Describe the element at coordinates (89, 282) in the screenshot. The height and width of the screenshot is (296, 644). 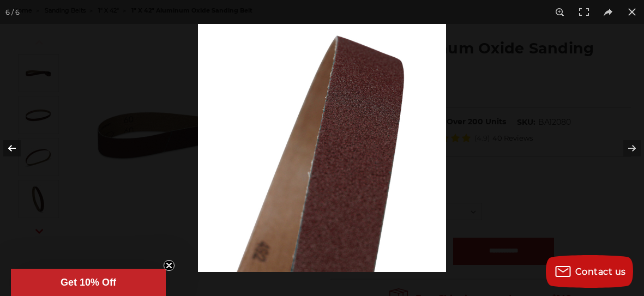
I see `div: Get 10% OffClose teaser` at that location.